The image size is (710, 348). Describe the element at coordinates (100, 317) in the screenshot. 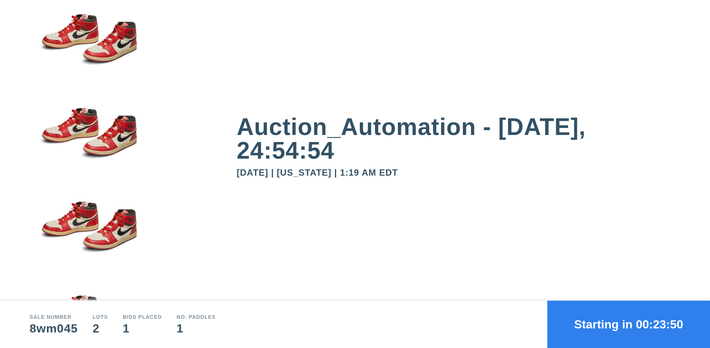

I see `div: Lots` at that location.